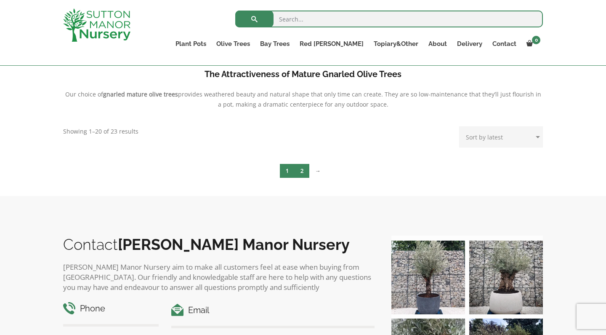 The image size is (606, 335). Describe the element at coordinates (360, 99) in the screenshot. I see `span: provides weathered beauty and natural shape that only time can create. They are so low-maintenanc...` at that location.